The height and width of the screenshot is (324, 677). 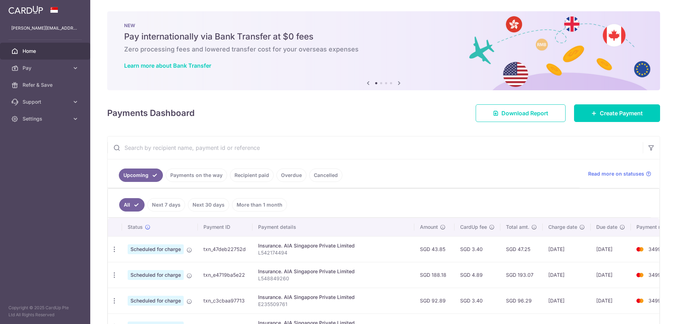 I want to click on td: SGD 92.89, so click(x=435, y=301).